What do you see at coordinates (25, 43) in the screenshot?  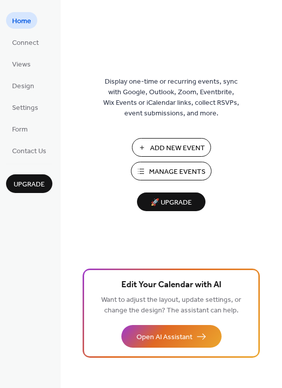 I see `span: Connect` at bounding box center [25, 43].